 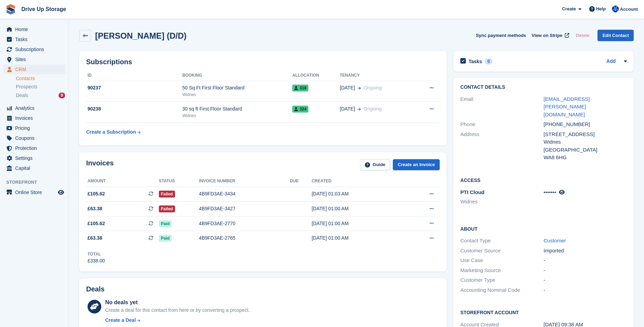 What do you see at coordinates (237, 76) in the screenshot?
I see `th: Booking` at bounding box center [237, 76].